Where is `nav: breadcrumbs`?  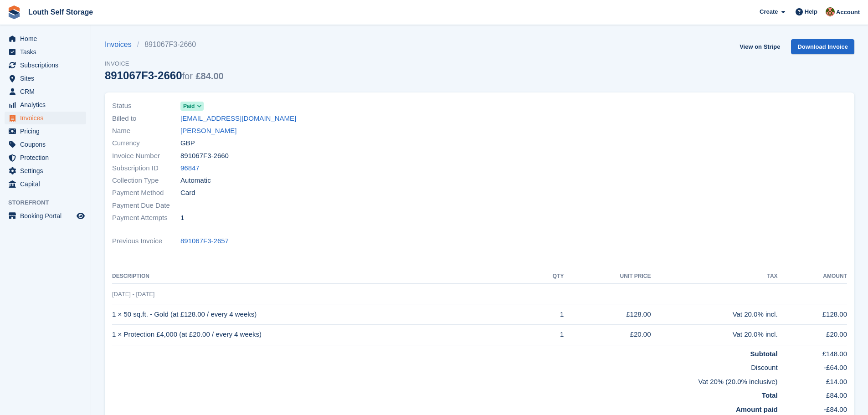 nav: breadcrumbs is located at coordinates (164, 44).